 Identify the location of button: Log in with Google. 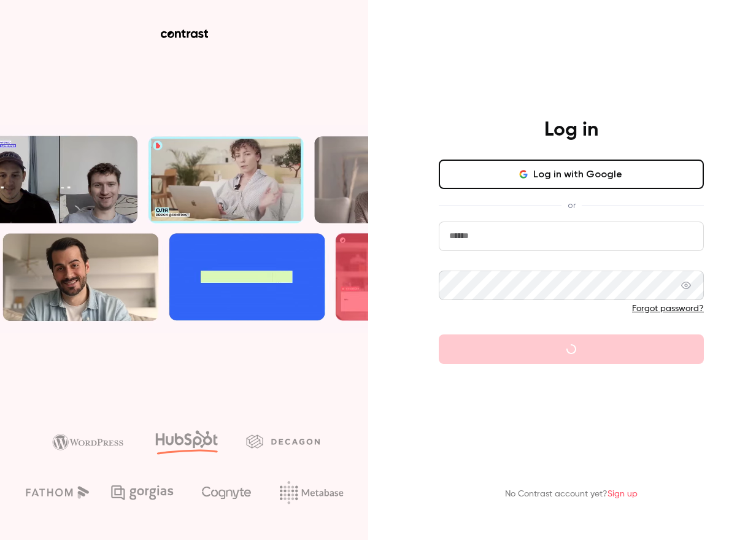
(571, 174).